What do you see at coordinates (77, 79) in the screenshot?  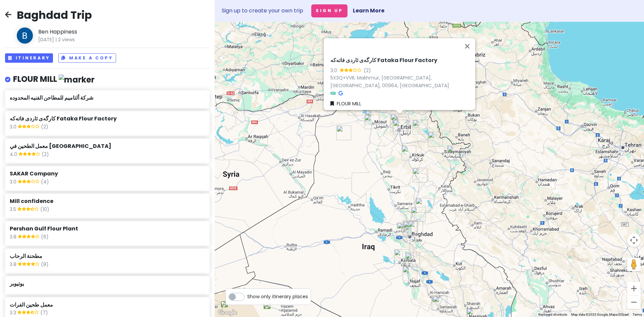 I see `img: marker` at bounding box center [77, 79].